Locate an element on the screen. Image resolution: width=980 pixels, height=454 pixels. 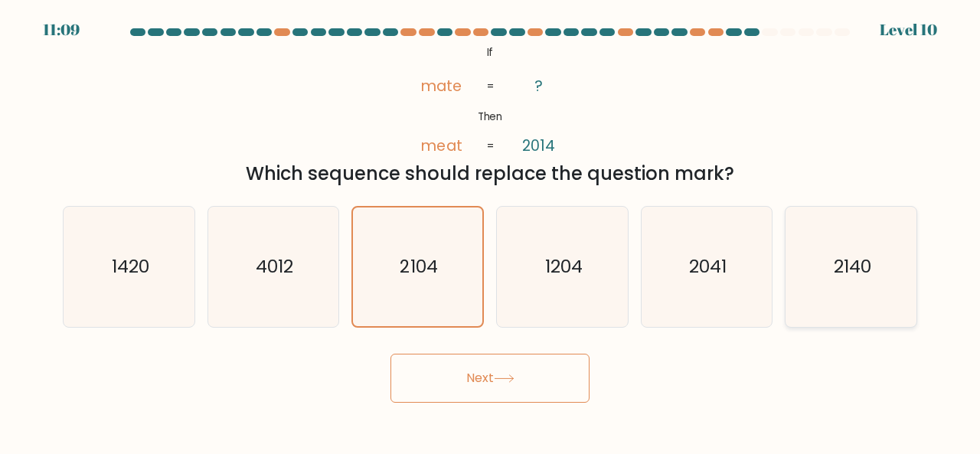
button: Next is located at coordinates (490, 378).